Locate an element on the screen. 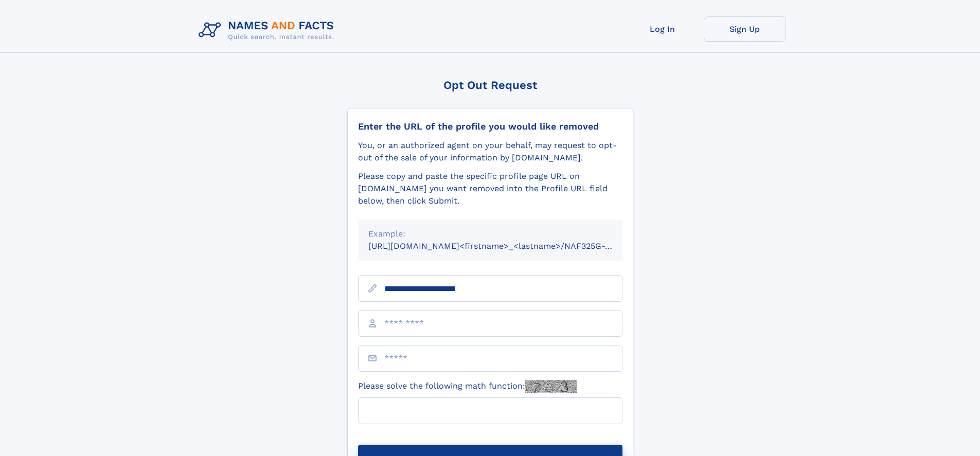  div: Enter the URL of the profile you would like removed is located at coordinates (490, 127).